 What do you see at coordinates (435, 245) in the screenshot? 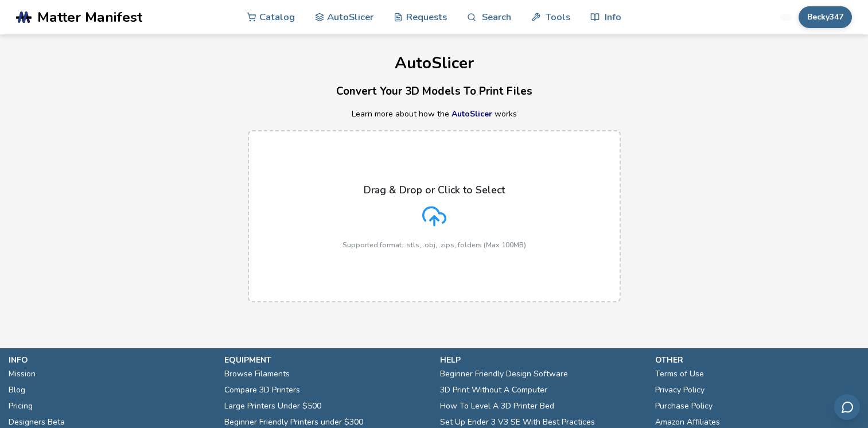
I see `p: Supported format: .stls, .obj, .zips, folders (Max 100MB)` at bounding box center [435, 245].